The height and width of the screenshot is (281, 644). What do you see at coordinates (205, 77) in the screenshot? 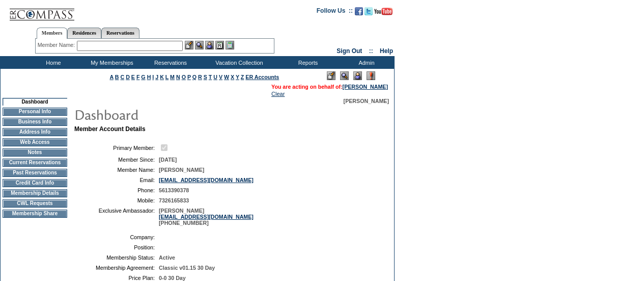
I see `a: S` at bounding box center [205, 77].